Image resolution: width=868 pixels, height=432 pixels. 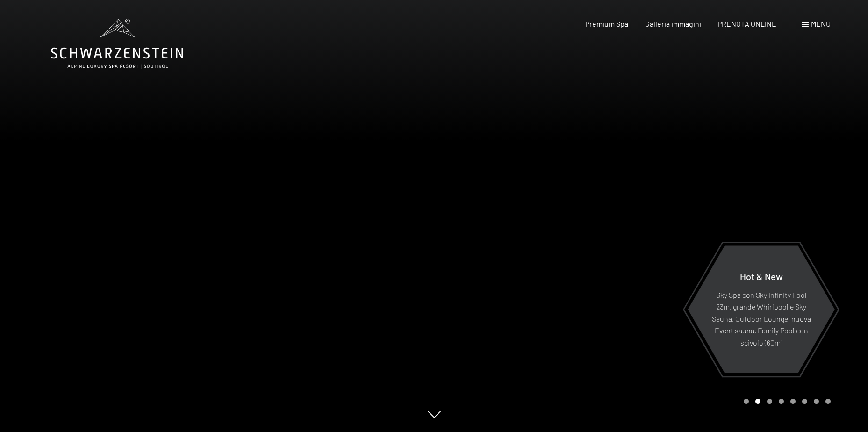 What do you see at coordinates (785, 401) in the screenshot?
I see `div: Carousel Pagination` at bounding box center [785, 401].